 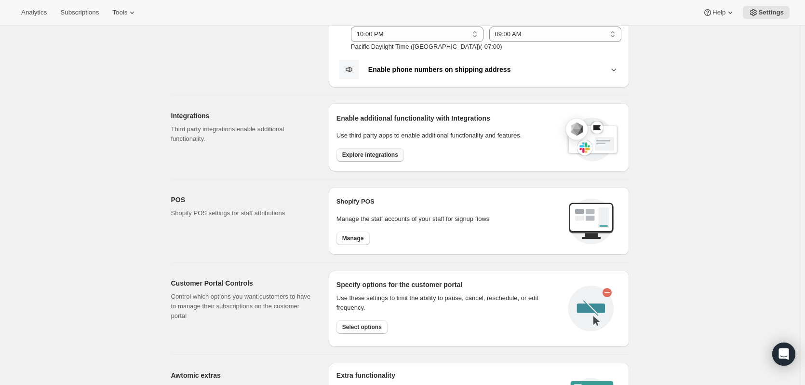 What do you see at coordinates (34, 13) in the screenshot?
I see `button: Analytics` at bounding box center [34, 13].